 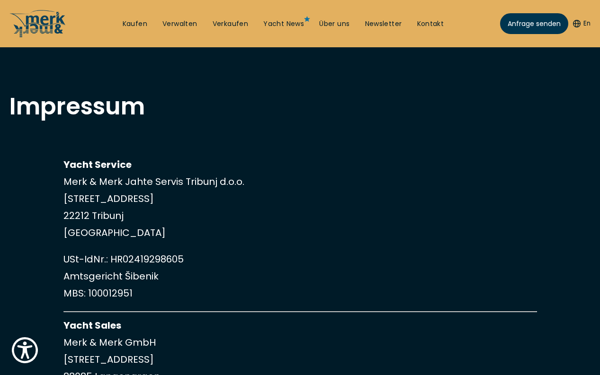 I want to click on button: En, so click(x=581, y=24).